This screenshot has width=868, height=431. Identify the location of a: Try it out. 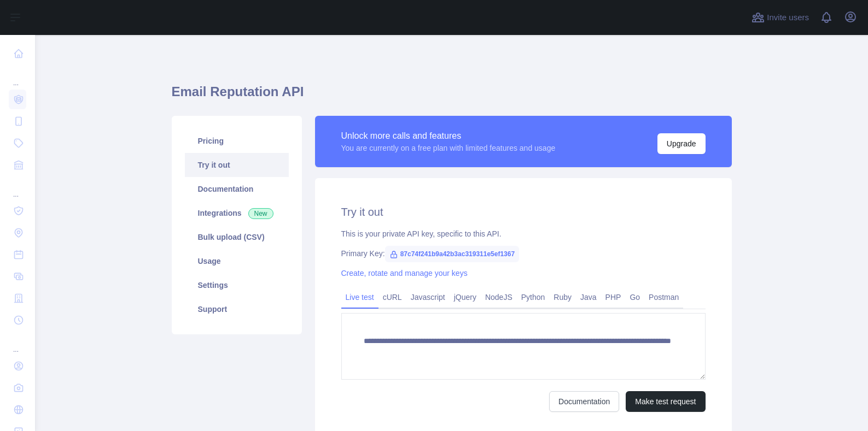
(237, 165).